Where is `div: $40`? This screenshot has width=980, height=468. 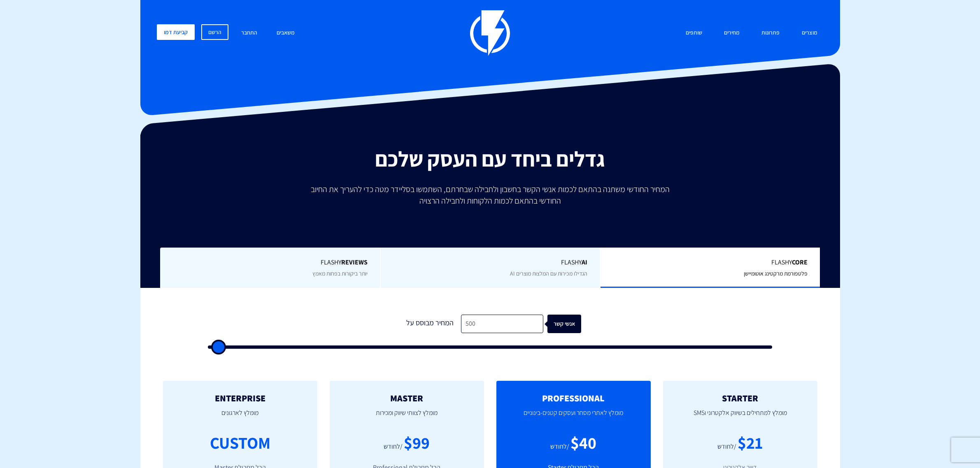
div: $40 is located at coordinates (583, 443).